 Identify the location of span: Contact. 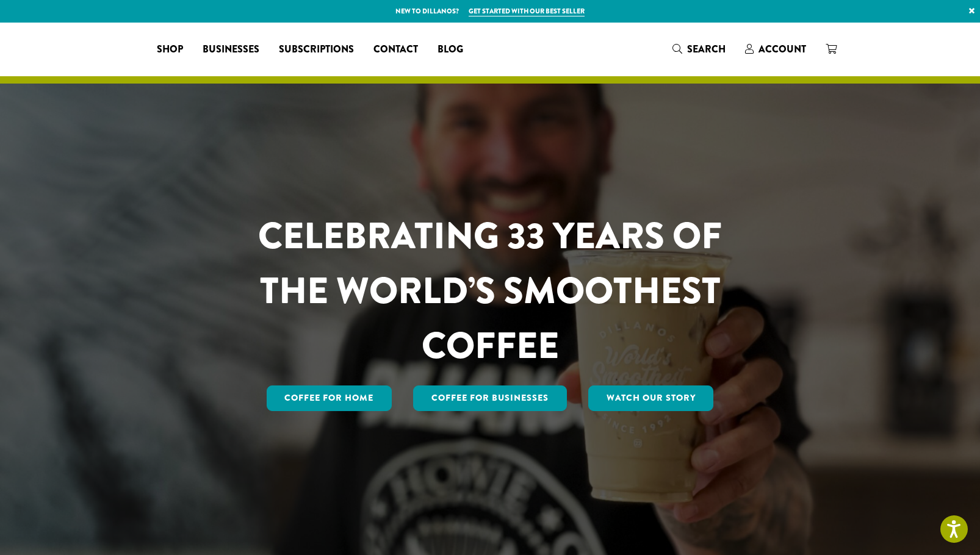
(396, 49).